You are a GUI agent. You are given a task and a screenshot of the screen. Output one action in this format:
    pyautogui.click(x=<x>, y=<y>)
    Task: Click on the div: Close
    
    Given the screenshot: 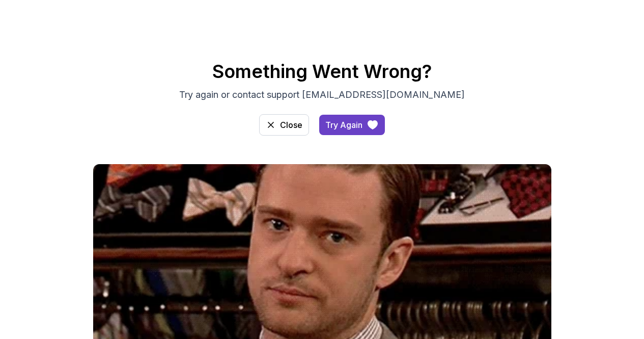 What is the action you would take?
    pyautogui.click(x=291, y=125)
    